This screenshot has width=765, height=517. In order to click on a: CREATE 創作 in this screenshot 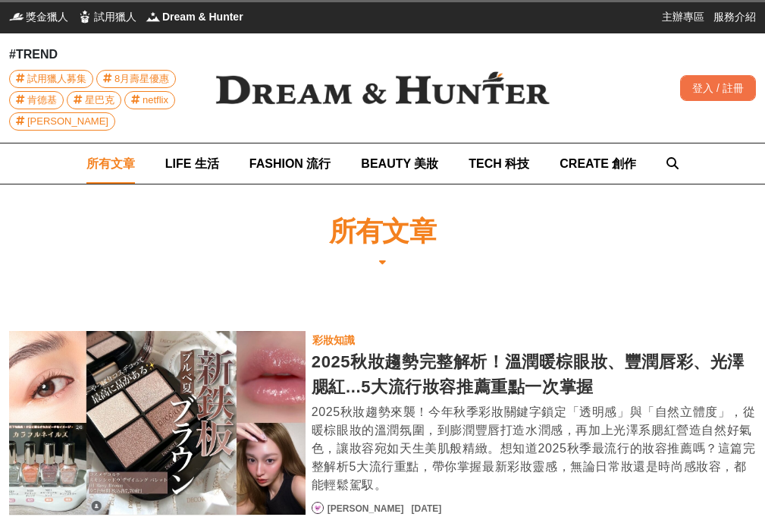, I will do `click(598, 163)`.